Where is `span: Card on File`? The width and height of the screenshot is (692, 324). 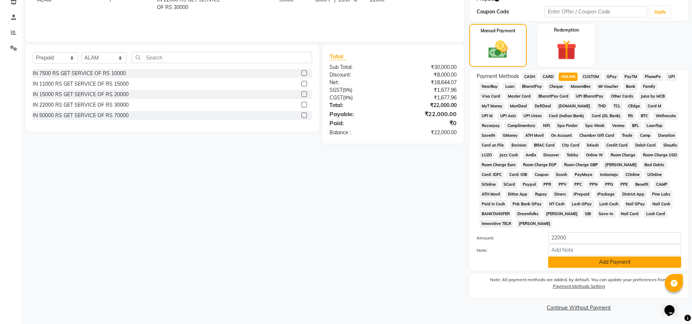
span: Card on File is located at coordinates (493, 145).